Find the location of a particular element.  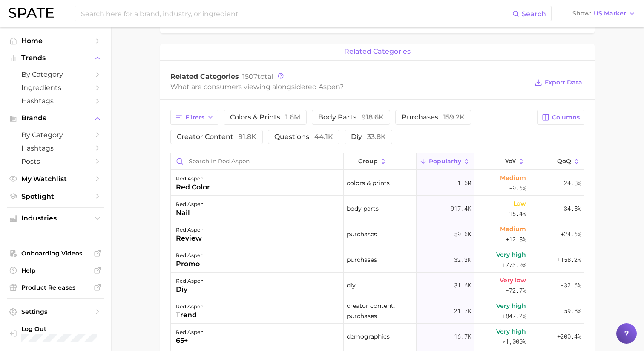

span: red aspen is located at coordinates (323, 86).